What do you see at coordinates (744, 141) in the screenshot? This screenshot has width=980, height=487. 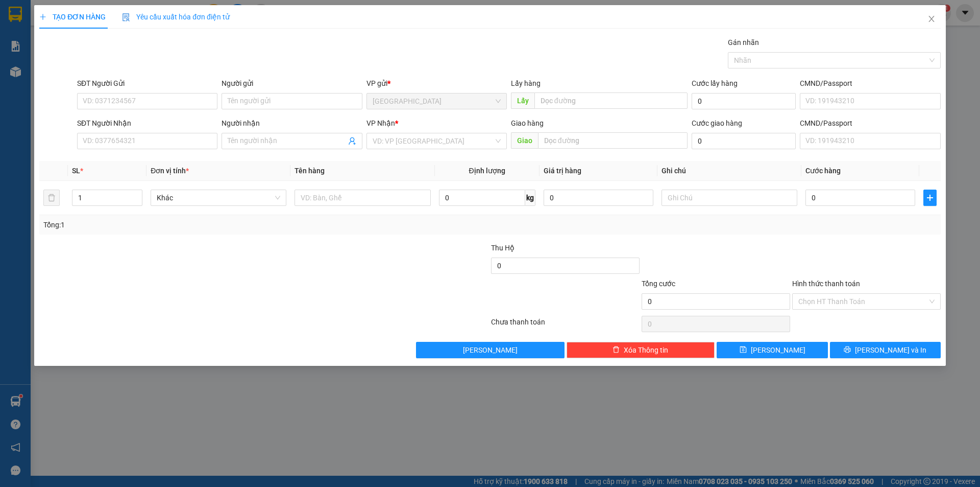 I see `input: Cước giao hàng` at bounding box center [744, 141].